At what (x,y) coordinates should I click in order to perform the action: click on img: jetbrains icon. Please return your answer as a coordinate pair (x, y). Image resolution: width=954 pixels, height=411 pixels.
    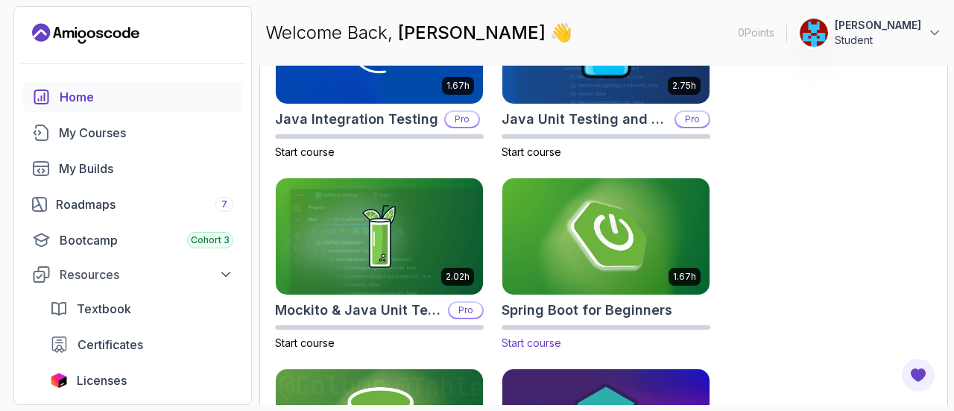
    Looking at the image, I should click on (59, 380).